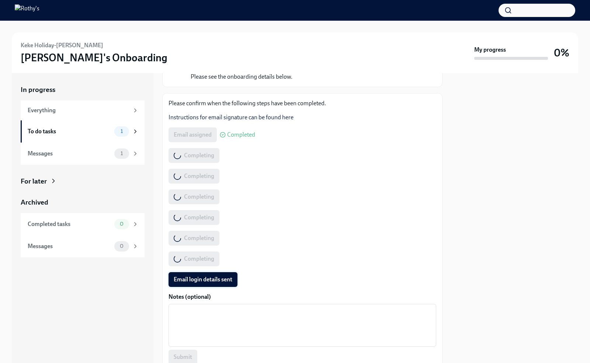 This screenshot has height=363, width=590. I want to click on div: Archived, so click(83, 202).